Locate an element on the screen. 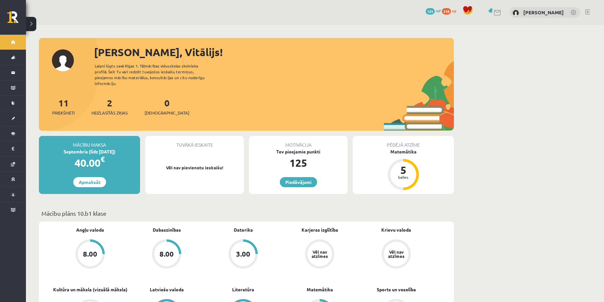  a: Dabaszinības is located at coordinates (167, 229).